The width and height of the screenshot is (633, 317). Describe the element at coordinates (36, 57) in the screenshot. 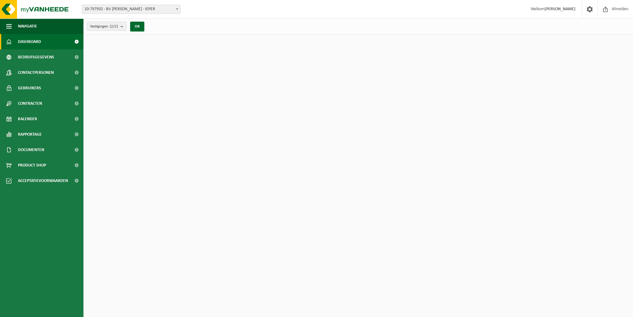

I see `span: Bedrijfsgegevens` at that location.